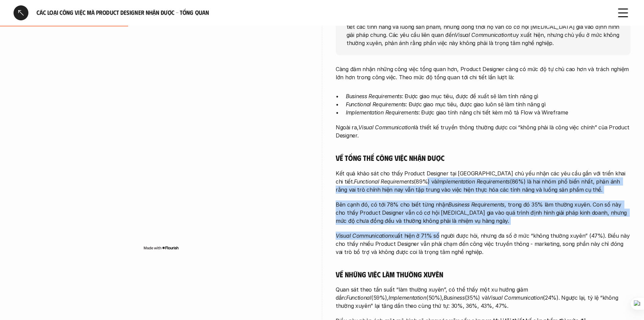 This screenshot has width=644, height=320. Describe the element at coordinates (483, 131) in the screenshot. I see `p: Ngoài ra, là thiết kế truyền thông thường được coi “không phải là công việc chính” của Product De...` at that location.